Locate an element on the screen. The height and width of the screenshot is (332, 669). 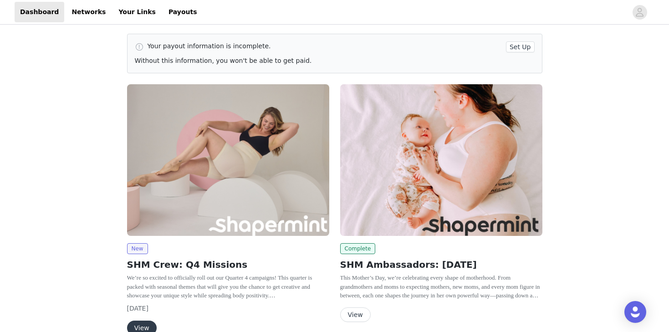
a: Payouts is located at coordinates (183, 12).